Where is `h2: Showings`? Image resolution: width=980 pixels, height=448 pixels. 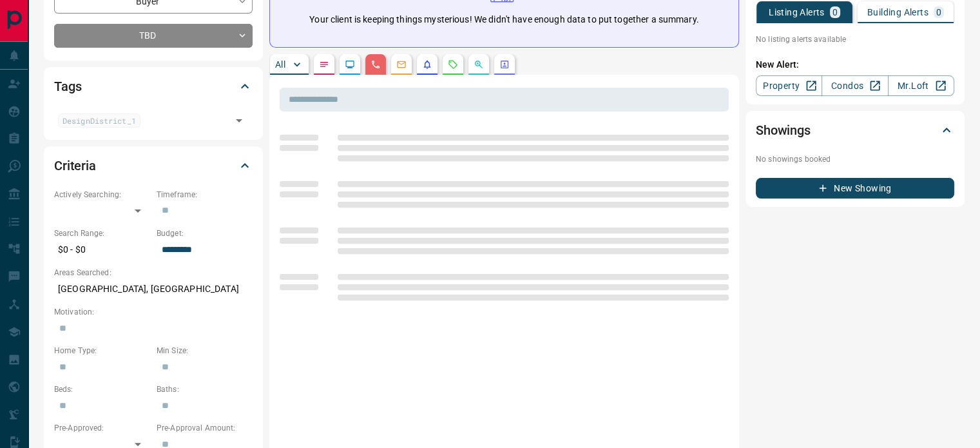
h2: Showings is located at coordinates (783, 130).